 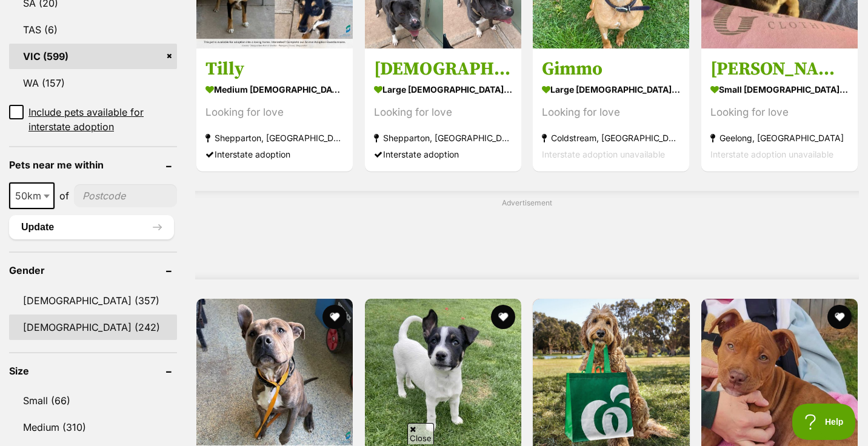 What do you see at coordinates (421, 433) in the screenshot?
I see `span: Close` at bounding box center [421, 433].